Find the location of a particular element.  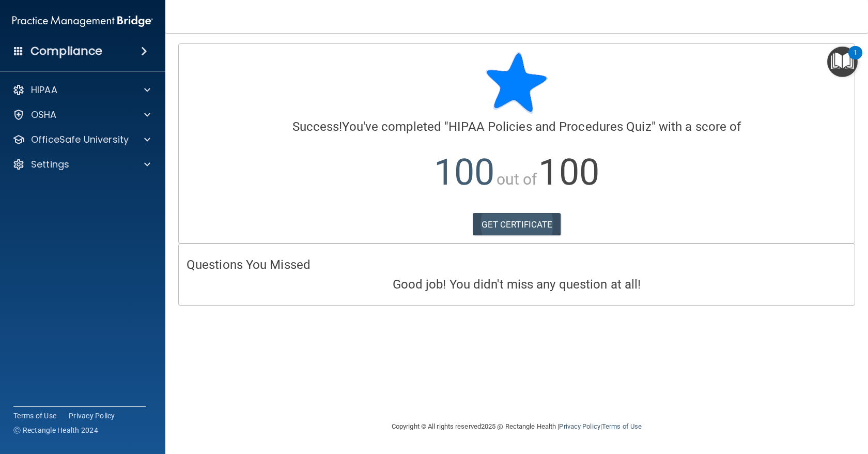

span: Success! is located at coordinates (317, 126).